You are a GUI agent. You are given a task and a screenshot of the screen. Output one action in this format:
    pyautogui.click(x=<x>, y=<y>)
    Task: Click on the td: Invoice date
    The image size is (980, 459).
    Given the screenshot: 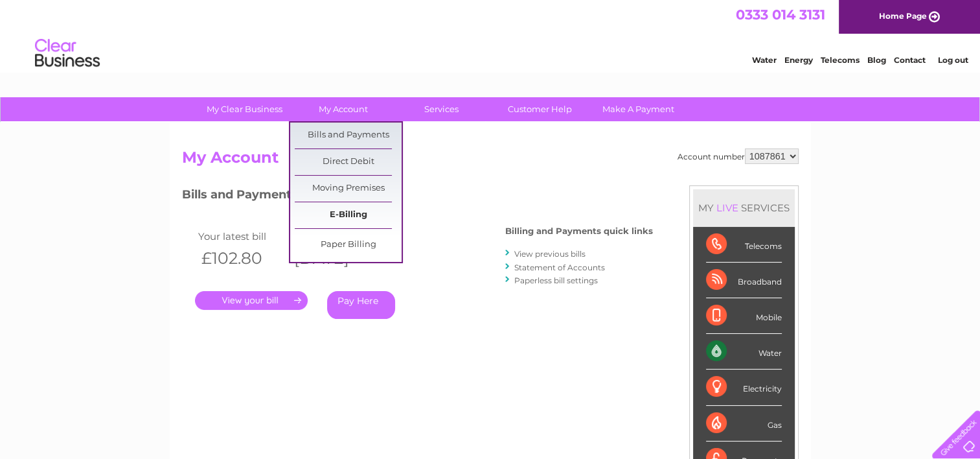 What is the action you would take?
    pyautogui.click(x=334, y=236)
    